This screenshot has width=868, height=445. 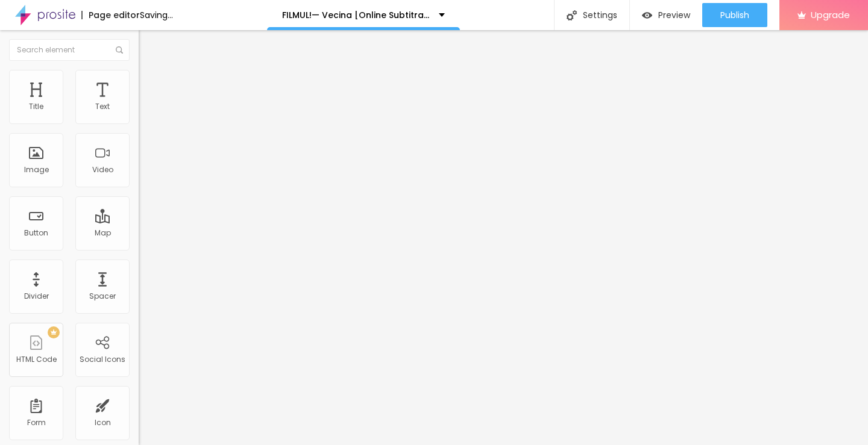 I want to click on span: Publish, so click(x=735, y=15).